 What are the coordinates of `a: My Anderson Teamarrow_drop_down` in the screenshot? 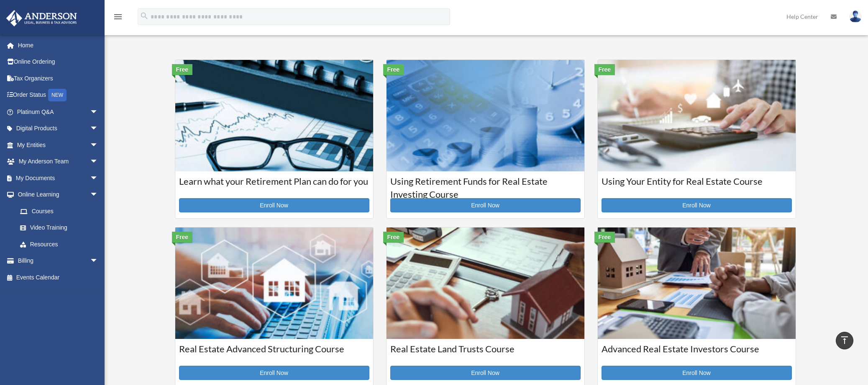 It's located at (58, 161).